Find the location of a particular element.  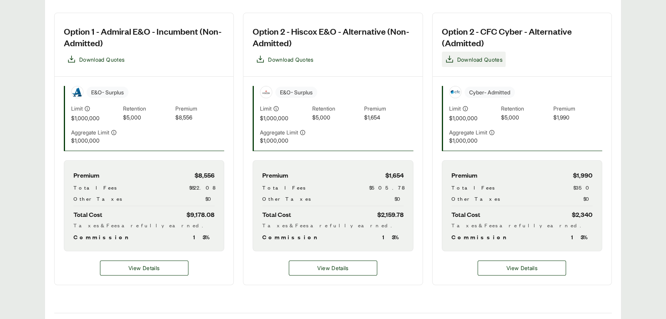

h3: Option 1 - Admiral E&O - Incumbent (Non-Admitted) is located at coordinates (144, 37).